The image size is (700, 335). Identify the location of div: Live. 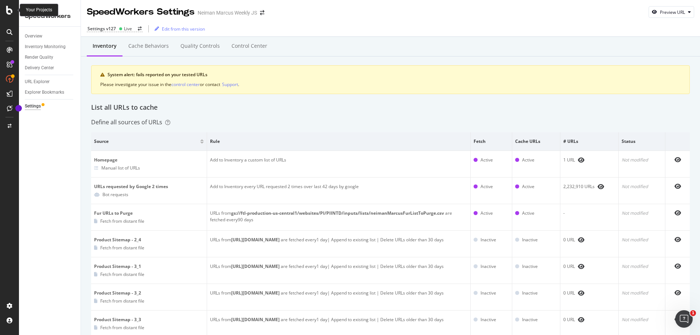
(128, 28).